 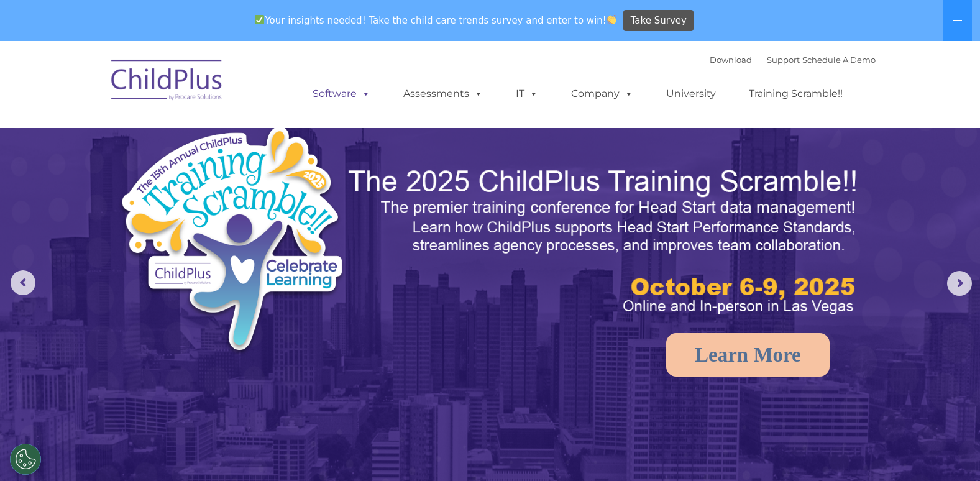 I want to click on span: Take Survey, so click(x=659, y=20).